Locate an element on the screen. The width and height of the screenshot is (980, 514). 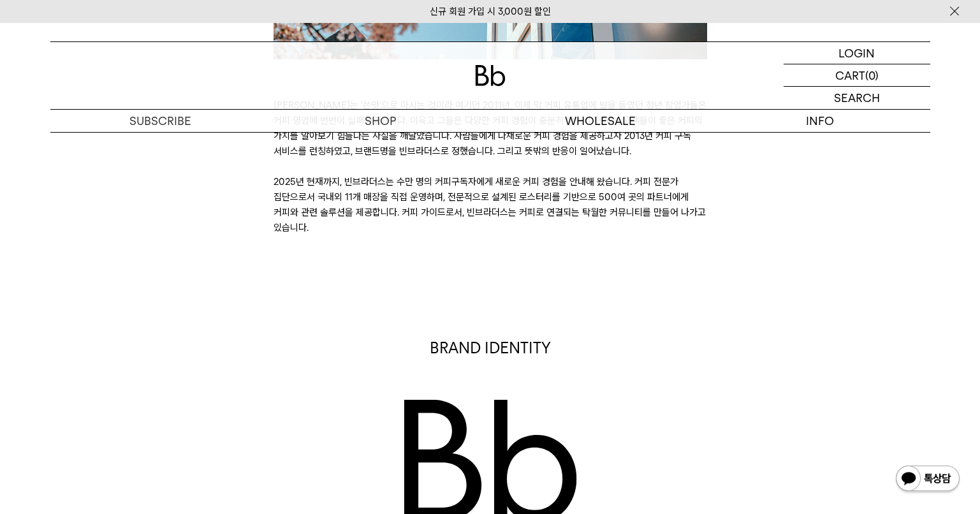
a: CART (0) is located at coordinates (857, 75).